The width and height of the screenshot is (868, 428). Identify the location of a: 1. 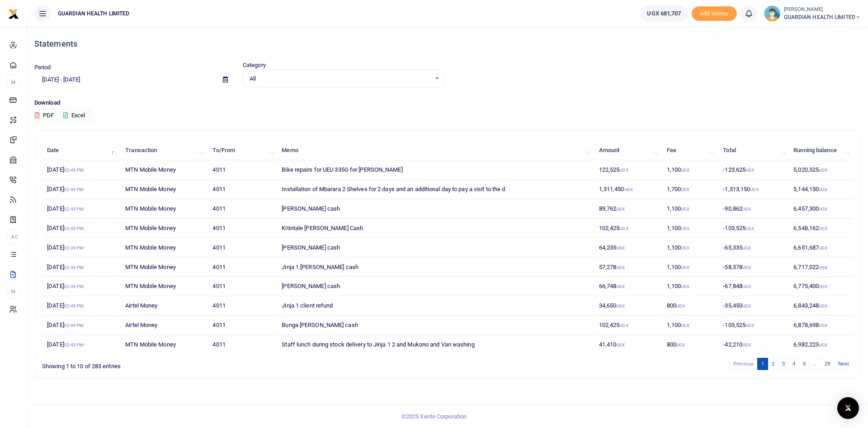
(763, 364).